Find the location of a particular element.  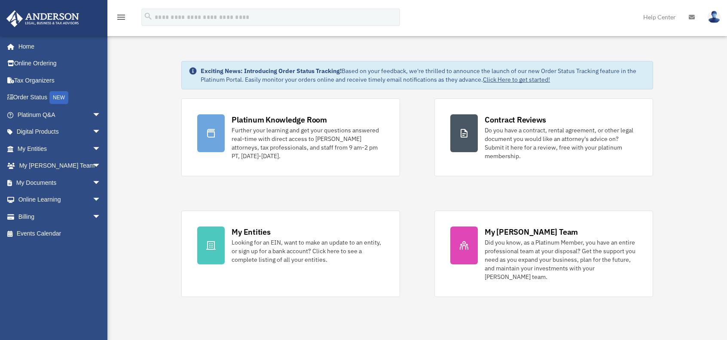

a: Online Learningarrow_drop_down is located at coordinates (60, 200).